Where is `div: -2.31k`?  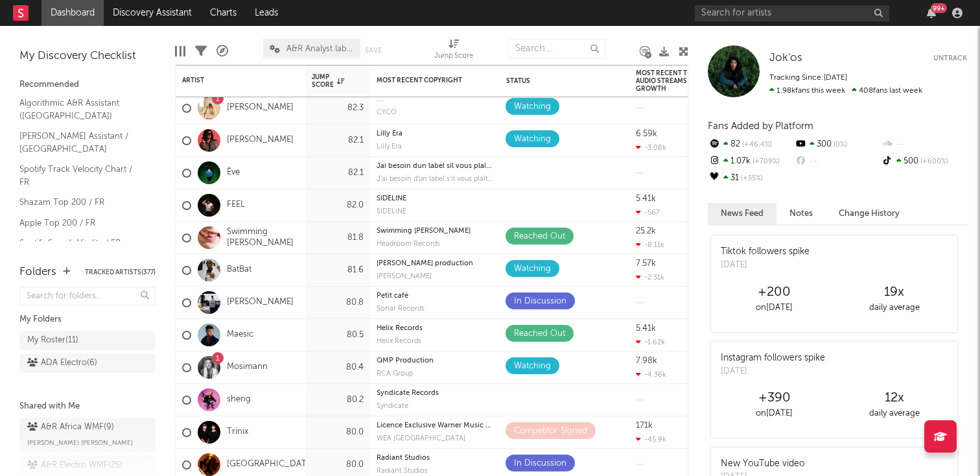 div: -2.31k is located at coordinates (651, 277).